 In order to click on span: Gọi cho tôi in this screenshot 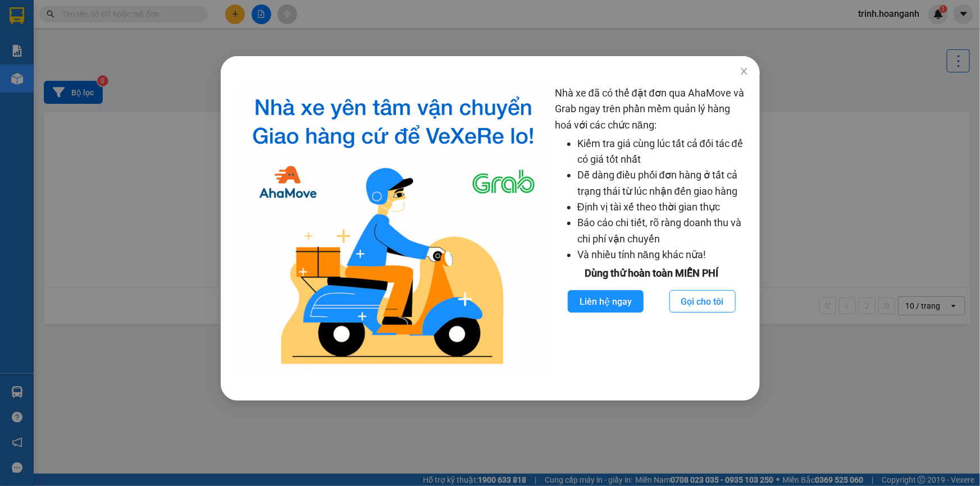, I will do `click(703, 301)`.